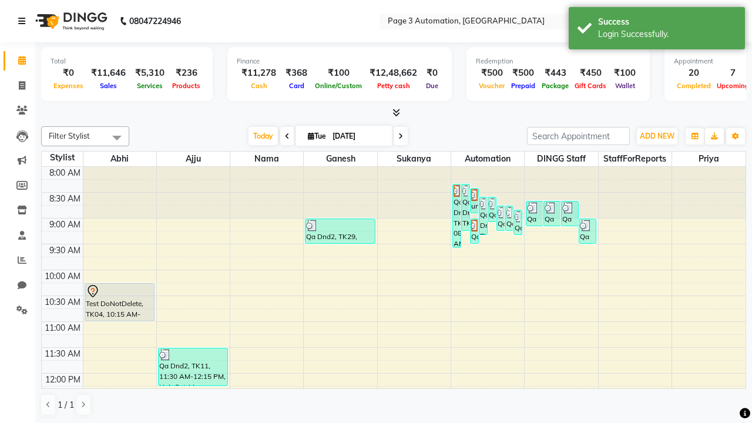  What do you see at coordinates (108, 73) in the screenshot?
I see `div: ₹11,646` at bounding box center [108, 73].